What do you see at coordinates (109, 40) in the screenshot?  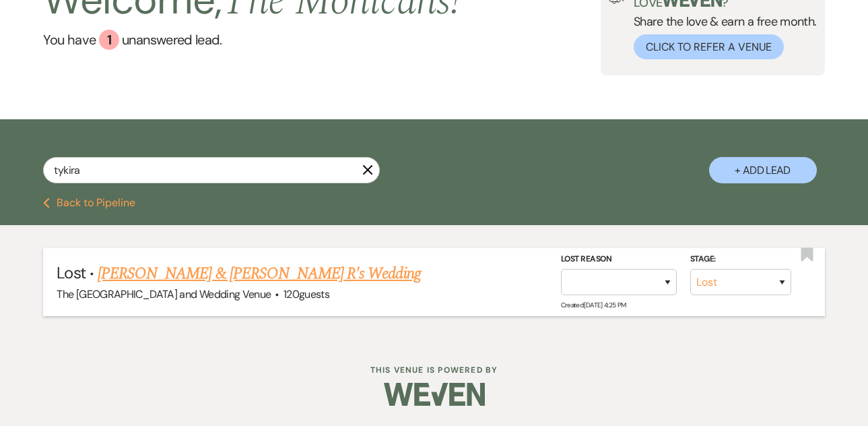 I see `div: 1` at bounding box center [109, 40].